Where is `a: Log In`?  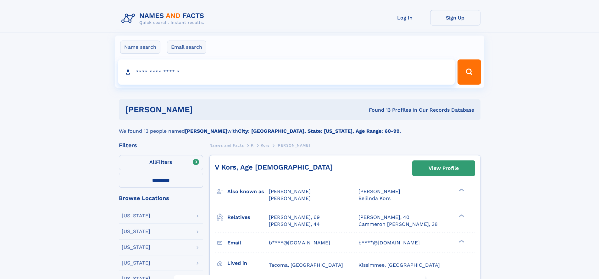
a: Log In is located at coordinates (405, 18).